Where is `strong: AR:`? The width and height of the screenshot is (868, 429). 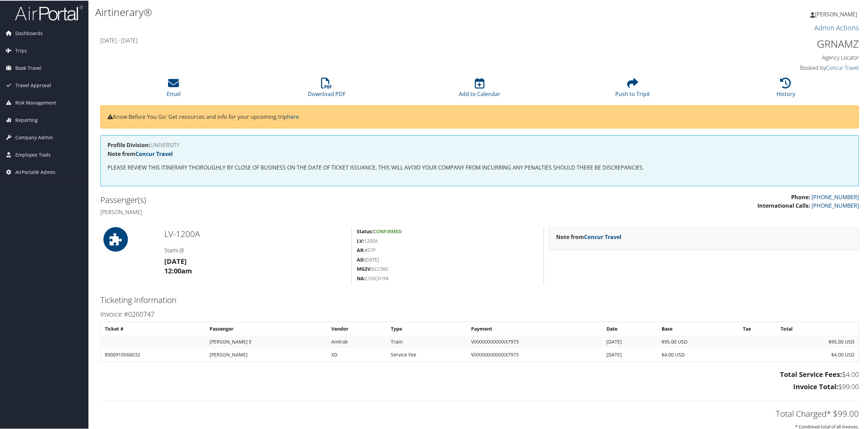 strong: AR: is located at coordinates (360, 250).